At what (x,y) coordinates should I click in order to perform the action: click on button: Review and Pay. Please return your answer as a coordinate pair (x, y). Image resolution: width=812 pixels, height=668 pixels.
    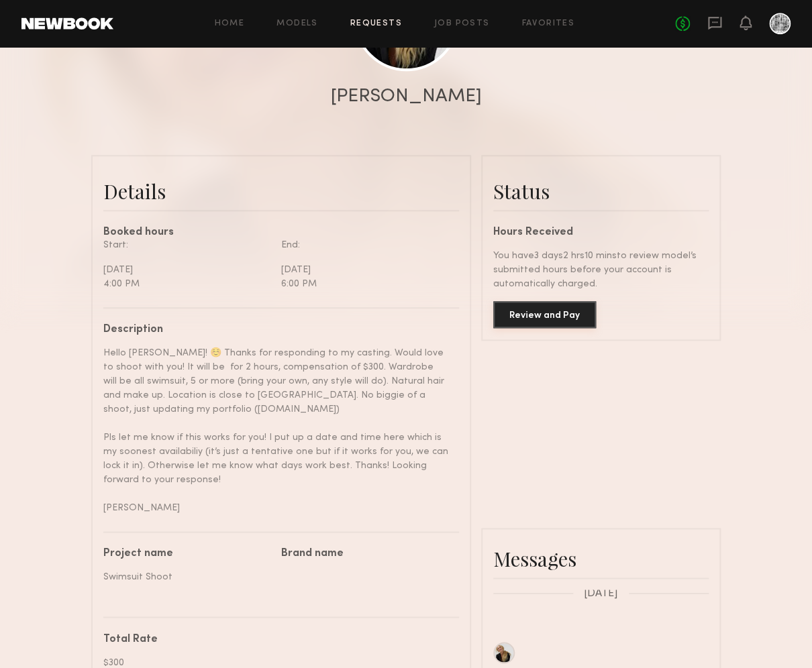
    Looking at the image, I should click on (544, 314).